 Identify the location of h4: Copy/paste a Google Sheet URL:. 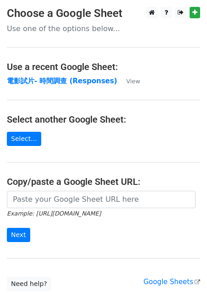
(103, 181).